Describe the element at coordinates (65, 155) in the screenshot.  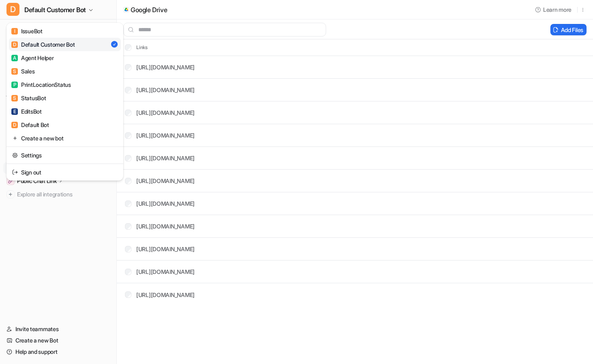
I see `a: Settings` at that location.